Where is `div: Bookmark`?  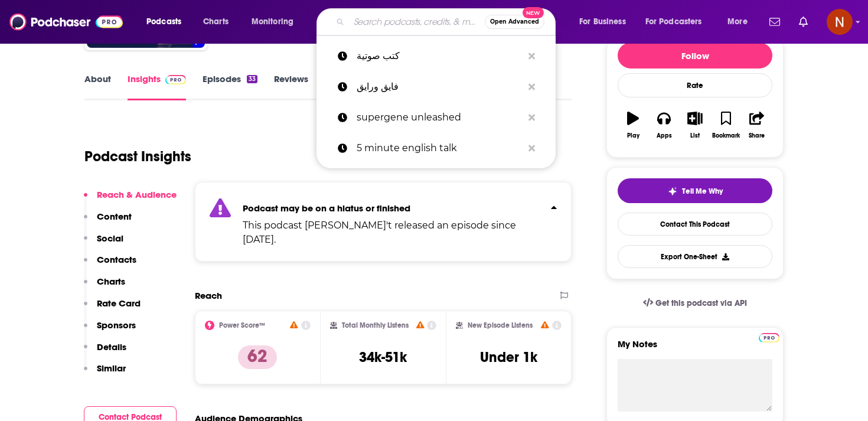
div: Bookmark is located at coordinates (726, 136).